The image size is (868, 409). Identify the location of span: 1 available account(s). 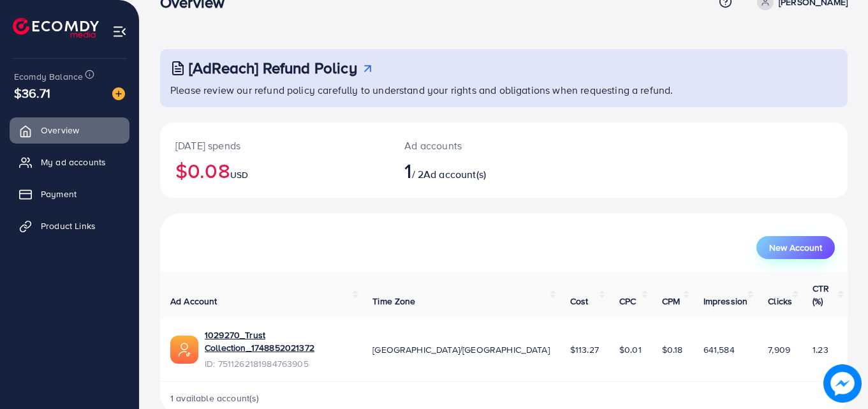
(215, 399).